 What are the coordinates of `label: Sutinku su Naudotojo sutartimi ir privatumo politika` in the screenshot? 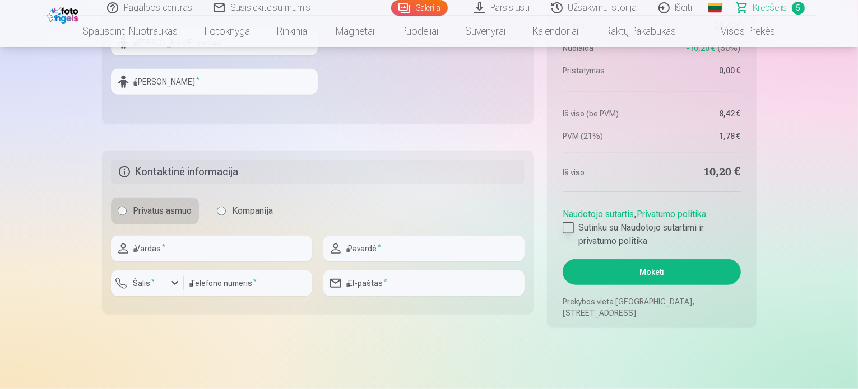 It's located at (651, 235).